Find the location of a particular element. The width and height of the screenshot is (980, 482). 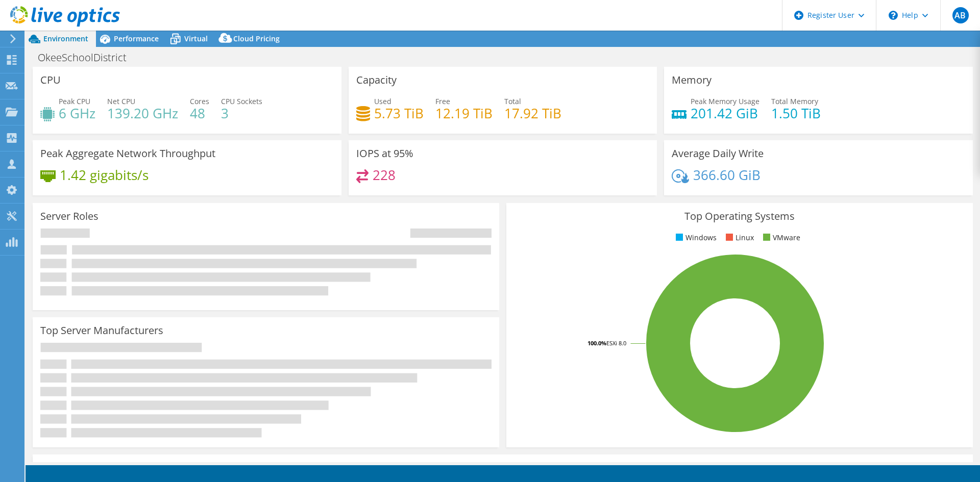

h4: 366.60 GiB is located at coordinates (727, 175).